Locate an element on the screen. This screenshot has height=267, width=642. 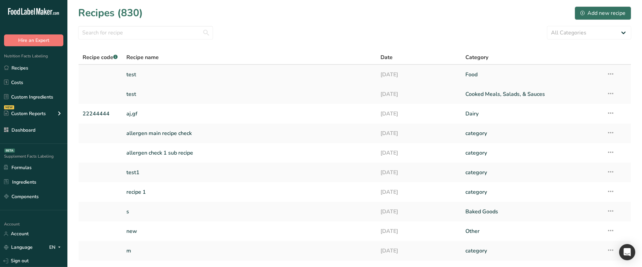
a: Other is located at coordinates (532, 231).